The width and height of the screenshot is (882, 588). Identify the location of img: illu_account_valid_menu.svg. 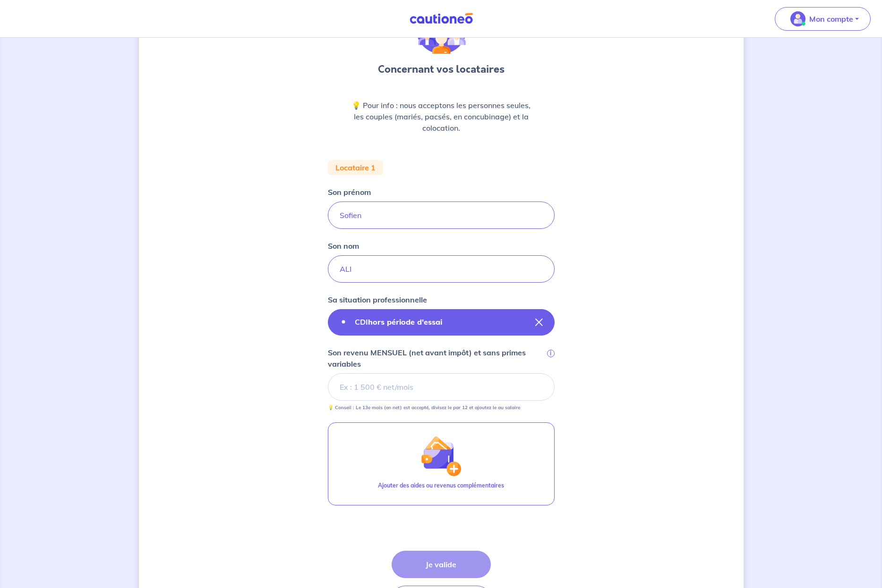
(798, 19).